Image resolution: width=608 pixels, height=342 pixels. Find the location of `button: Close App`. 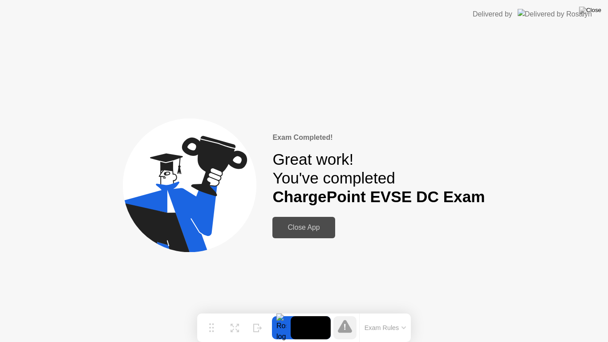

button: Close App is located at coordinates (304, 228).